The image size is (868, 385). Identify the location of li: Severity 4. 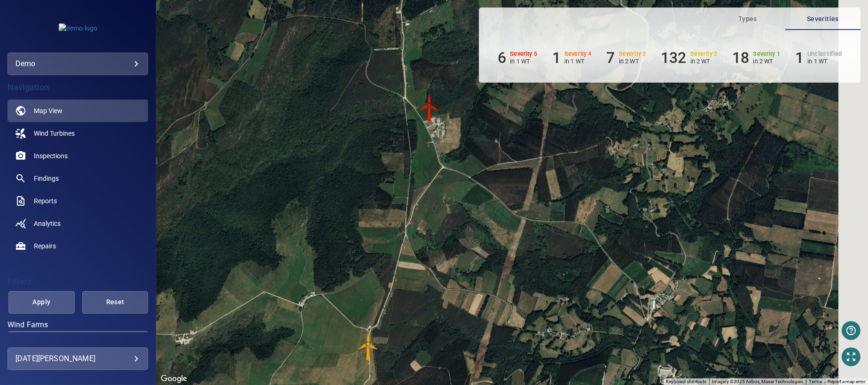
(572, 58).